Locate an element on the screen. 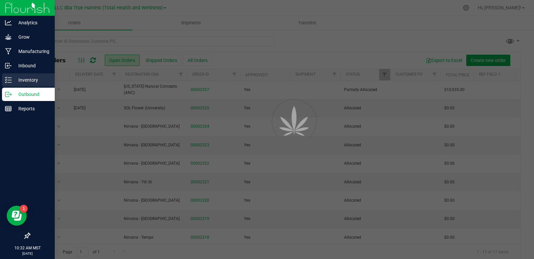 The height and width of the screenshot is (259, 534). inline-svg: Reports is located at coordinates (8, 109).